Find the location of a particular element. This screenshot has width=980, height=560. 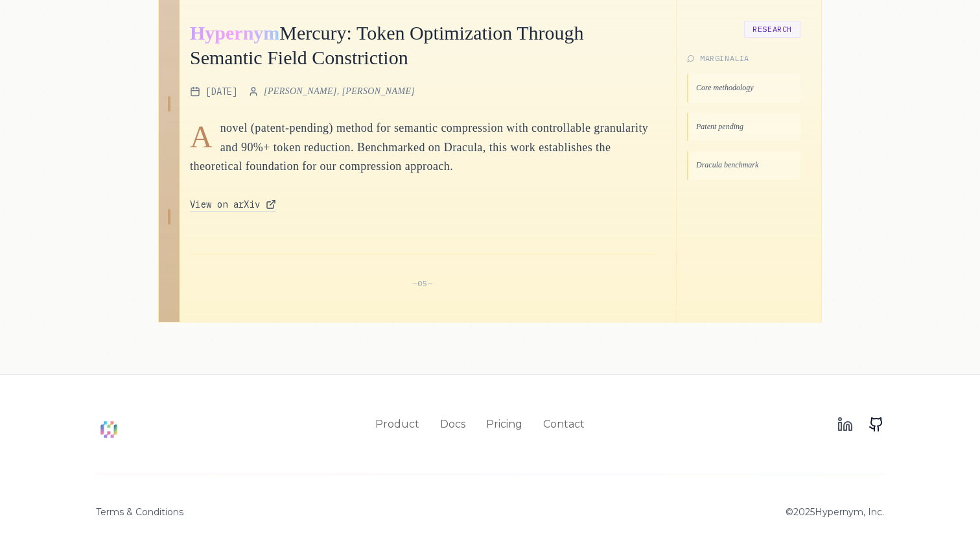

a: Terms & Conditions is located at coordinates (139, 512).